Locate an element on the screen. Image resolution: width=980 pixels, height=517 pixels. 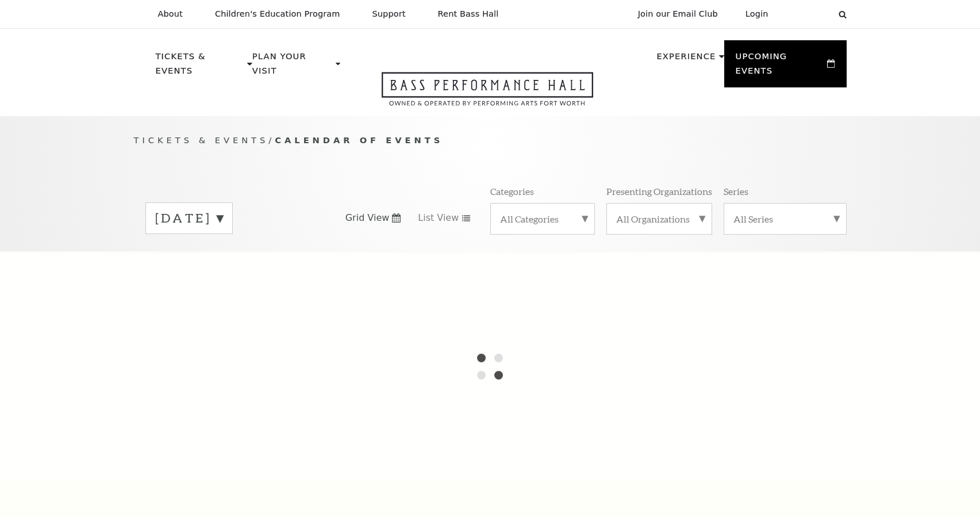
label: All Categories is located at coordinates (542, 218).